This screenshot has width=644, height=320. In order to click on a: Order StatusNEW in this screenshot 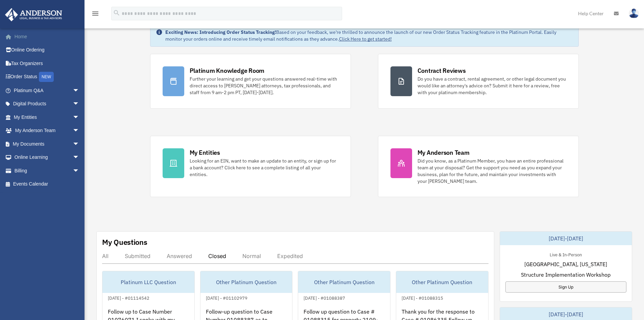, I will do `click(47, 77)`.